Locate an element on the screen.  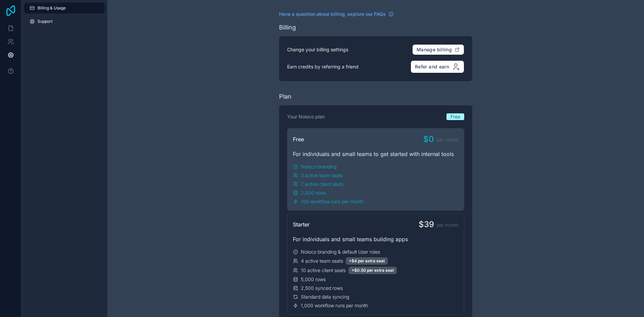
button: Manage billing is located at coordinates (438, 49).